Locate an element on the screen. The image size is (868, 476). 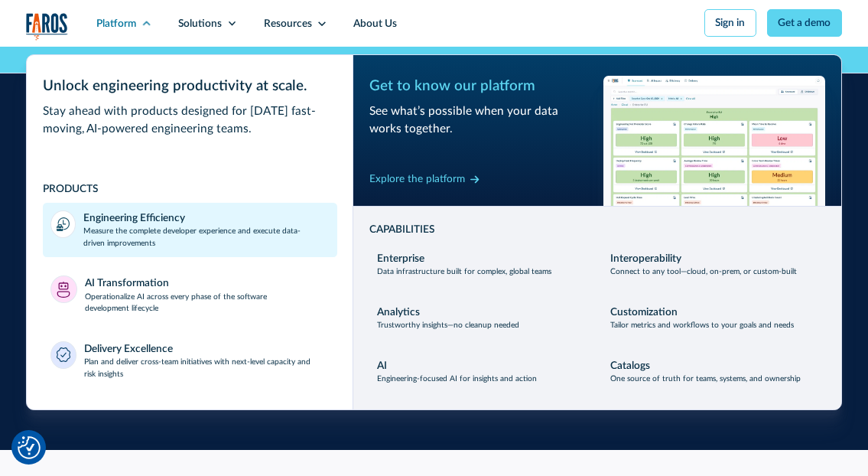
p: Plan and deliver cross-team initiatives with next-level capacity and risk insights is located at coordinates (207, 368).